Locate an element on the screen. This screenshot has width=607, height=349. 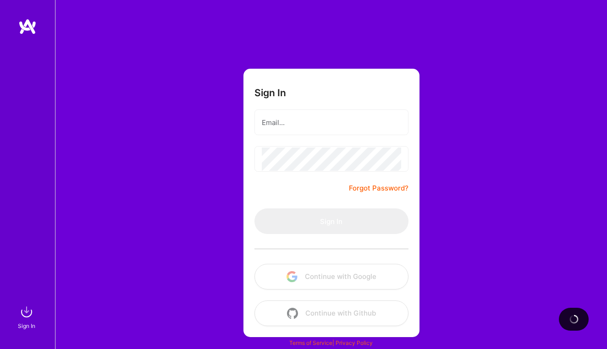
img: sign in is located at coordinates (27, 312).